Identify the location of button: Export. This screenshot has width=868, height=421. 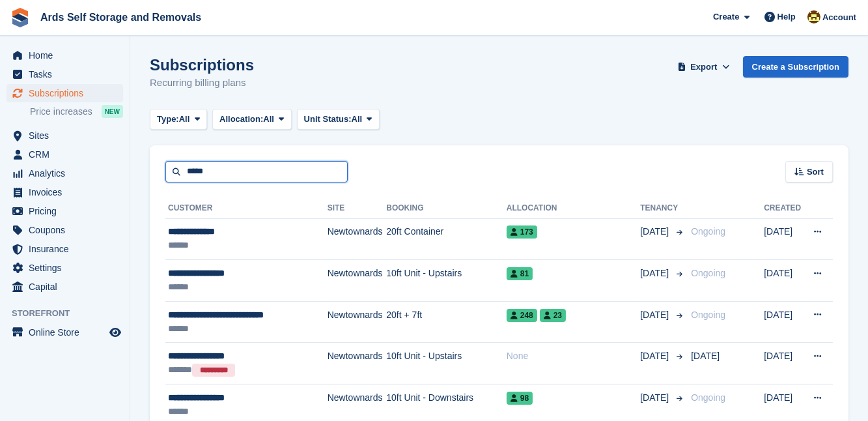
(704, 67).